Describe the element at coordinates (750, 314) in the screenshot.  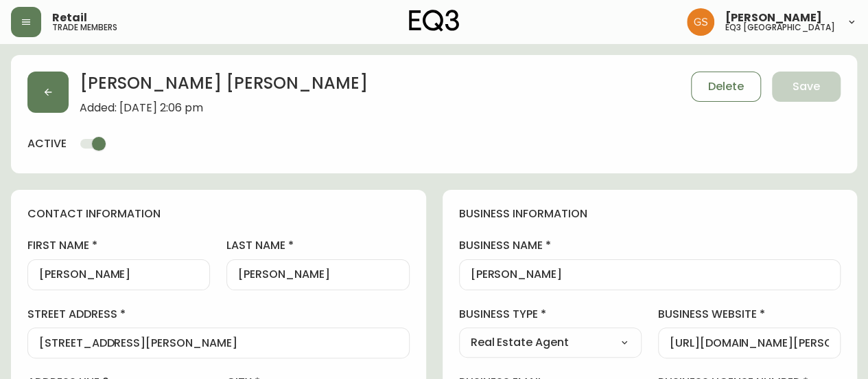
I see `label: business website` at that location.